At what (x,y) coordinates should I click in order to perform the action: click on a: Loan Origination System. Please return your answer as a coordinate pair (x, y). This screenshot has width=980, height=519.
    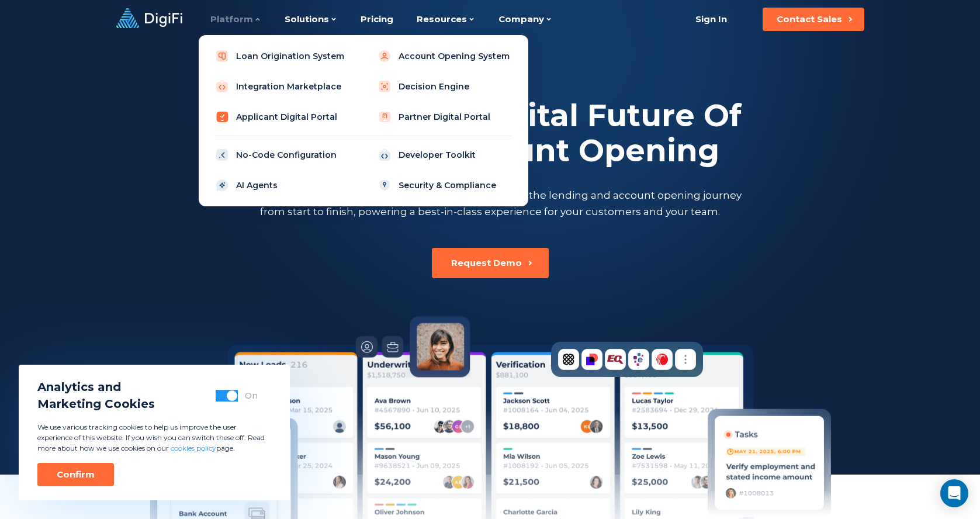
    Looking at the image, I should click on (282, 56).